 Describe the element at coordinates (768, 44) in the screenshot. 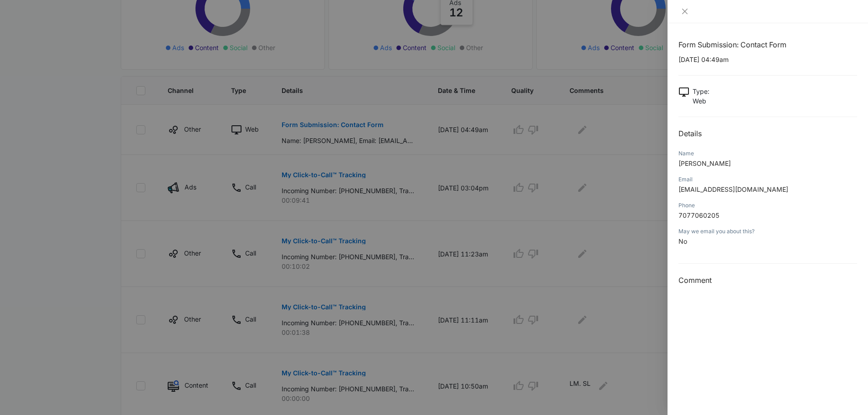

I see `h1: Form Submission: Contact Form` at that location.